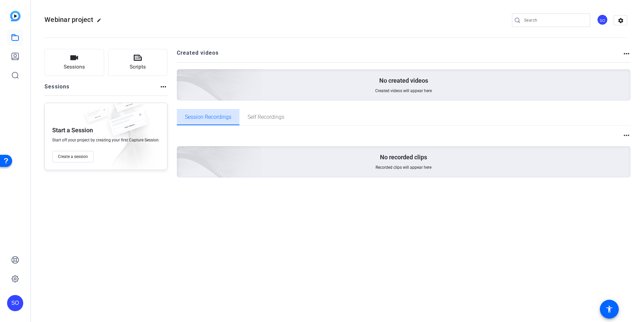 Image resolution: width=644 pixels, height=322 pixels. I want to click on span: Start off your project by creating your first Capture Session., so click(106, 140).